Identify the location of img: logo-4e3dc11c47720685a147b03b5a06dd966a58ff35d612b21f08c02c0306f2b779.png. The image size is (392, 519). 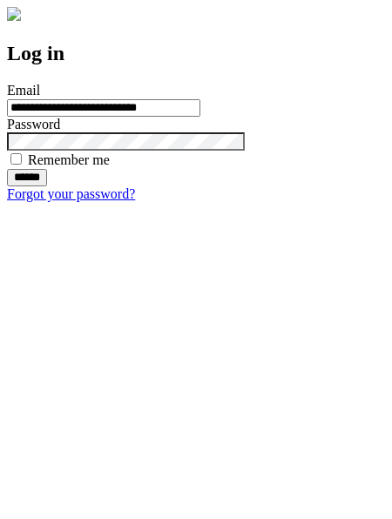
(14, 14).